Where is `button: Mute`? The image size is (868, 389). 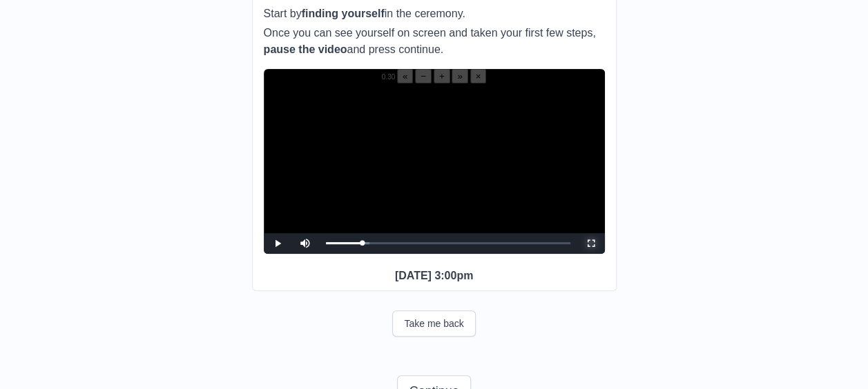 button: Mute is located at coordinates (305, 243).